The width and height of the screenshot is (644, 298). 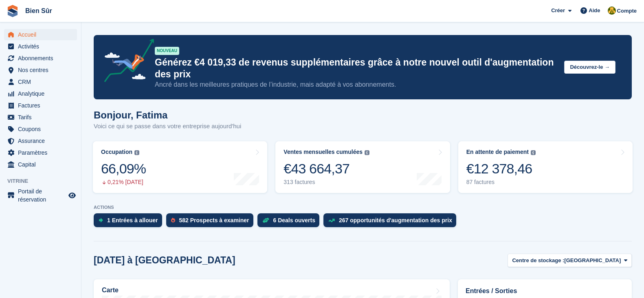 I want to click on img: price-adjustments-announcement-icon-8257ccfd72463d97f412b2fc003d46551f7dbcb40ab6d574587a9cd5c0d94..., so click(x=126, y=62).